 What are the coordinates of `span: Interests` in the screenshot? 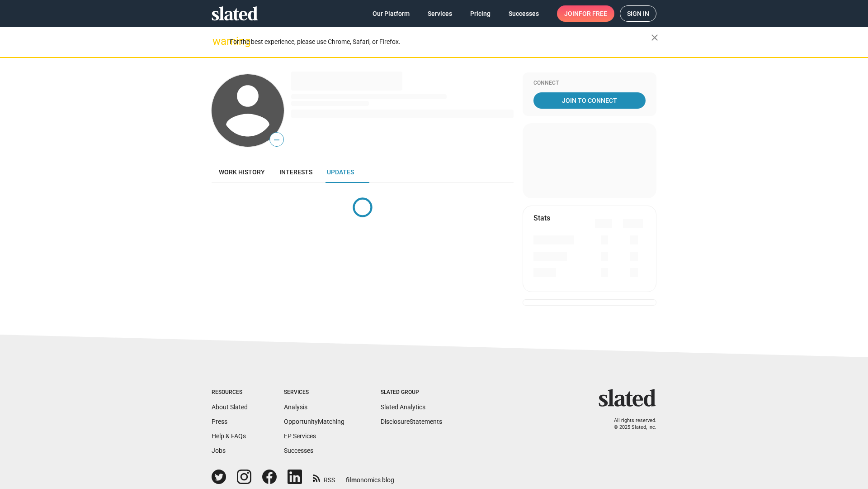 It's located at (295, 172).